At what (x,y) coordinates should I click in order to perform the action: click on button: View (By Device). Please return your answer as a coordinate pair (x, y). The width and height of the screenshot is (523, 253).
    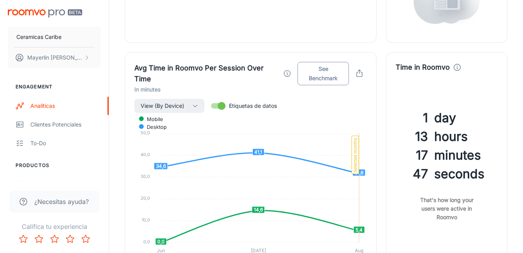
    Looking at the image, I should click on (169, 106).